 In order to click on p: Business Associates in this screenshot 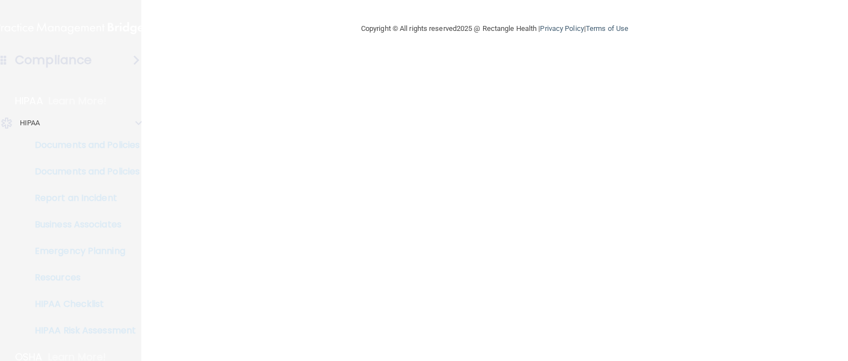, I will do `click(82, 225)`.